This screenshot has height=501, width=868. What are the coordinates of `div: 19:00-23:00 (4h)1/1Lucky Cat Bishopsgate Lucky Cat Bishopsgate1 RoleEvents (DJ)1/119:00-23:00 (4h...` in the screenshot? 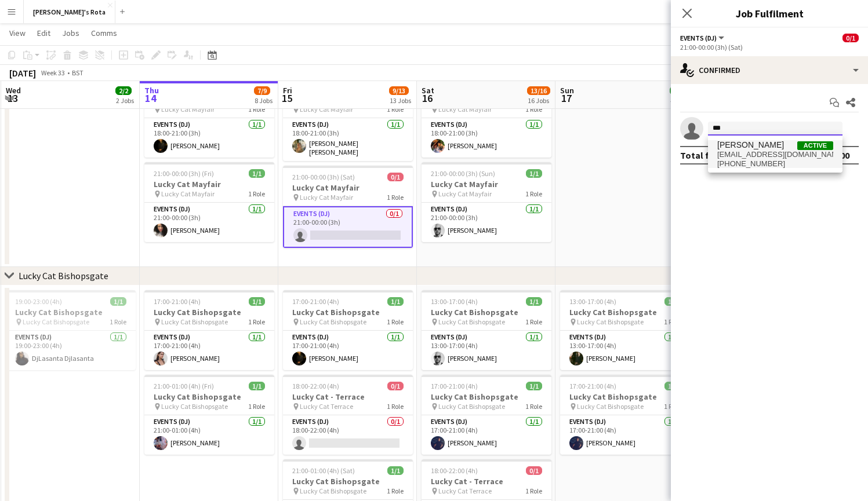 It's located at (71, 330).